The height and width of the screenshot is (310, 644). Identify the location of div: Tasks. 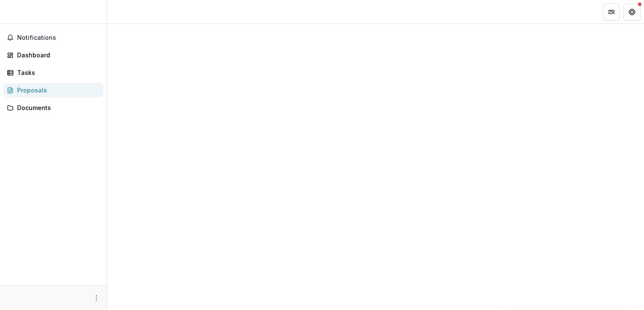
(56, 72).